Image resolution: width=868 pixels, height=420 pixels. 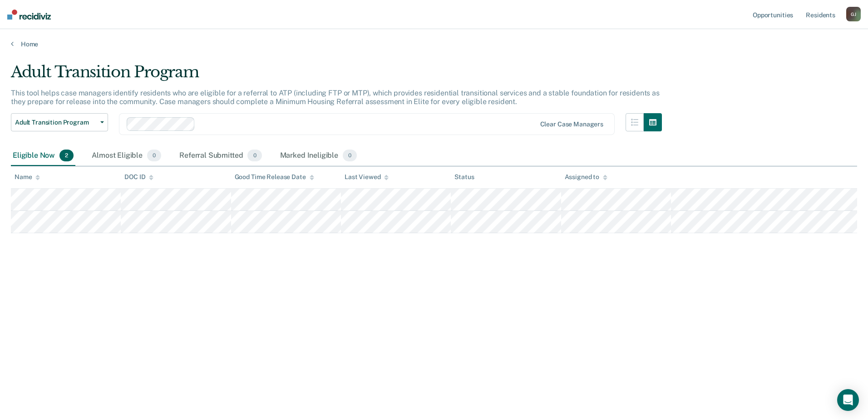 What do you see at coordinates (66, 155) in the screenshot?
I see `span: 2` at bounding box center [66, 155].